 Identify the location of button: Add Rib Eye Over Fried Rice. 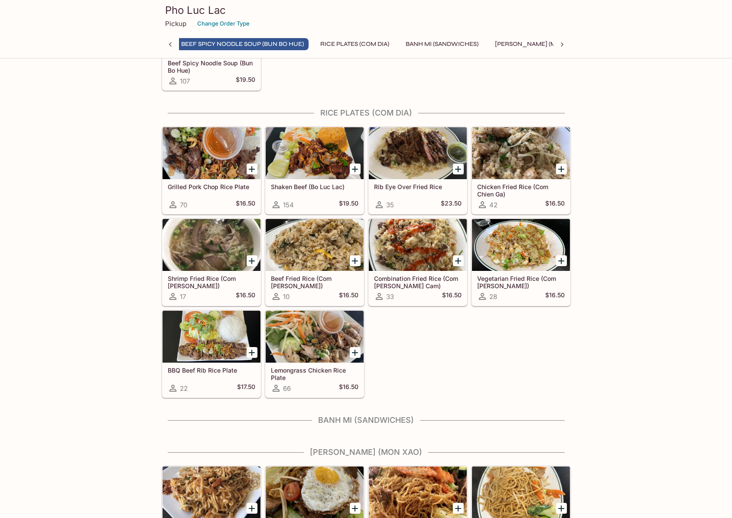
(458, 169).